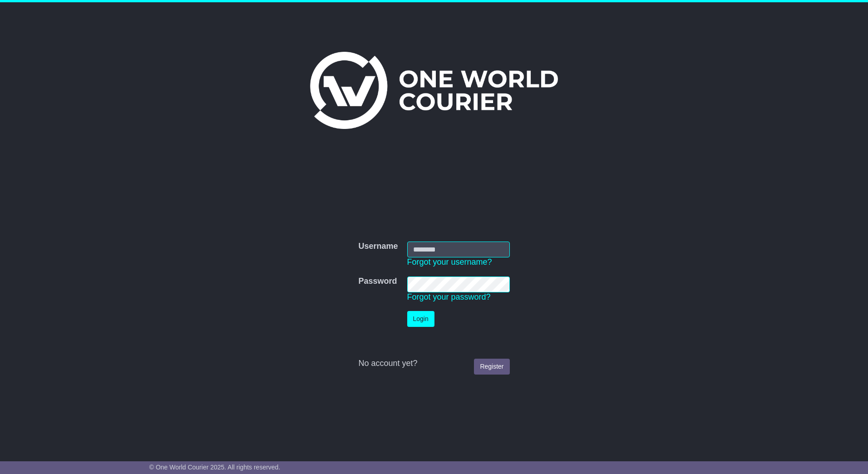  I want to click on div: No account yet?, so click(434, 364).